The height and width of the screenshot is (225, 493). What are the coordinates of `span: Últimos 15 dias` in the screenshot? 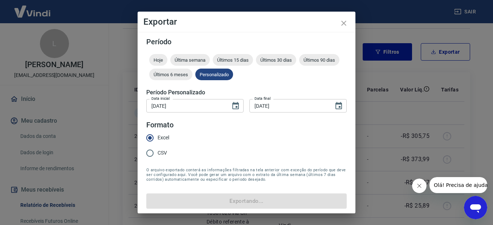 It's located at (233, 60).